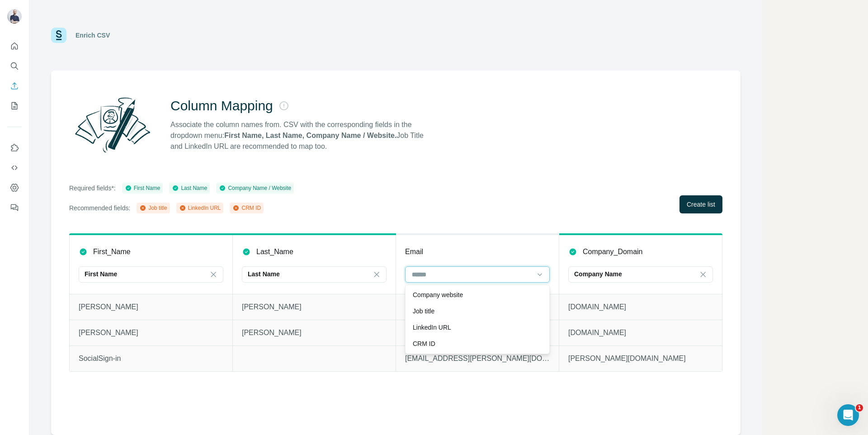  Describe the element at coordinates (200, 208) in the screenshot. I see `div: LinkedIn URL` at that location.